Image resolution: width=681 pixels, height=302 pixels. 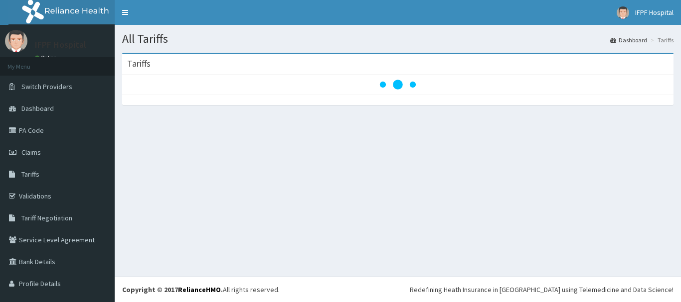 I want to click on li: Tariffs, so click(x=660, y=40).